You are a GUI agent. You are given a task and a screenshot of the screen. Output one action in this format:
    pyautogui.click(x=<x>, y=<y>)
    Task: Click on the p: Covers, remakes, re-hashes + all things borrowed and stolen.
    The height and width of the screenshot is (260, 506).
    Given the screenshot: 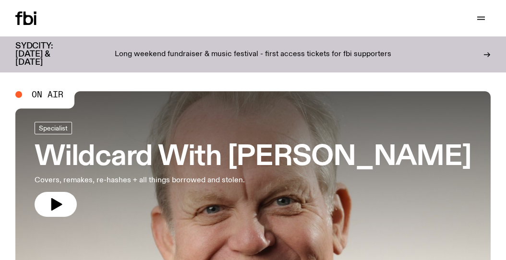 What is the action you would take?
    pyautogui.click(x=158, y=181)
    